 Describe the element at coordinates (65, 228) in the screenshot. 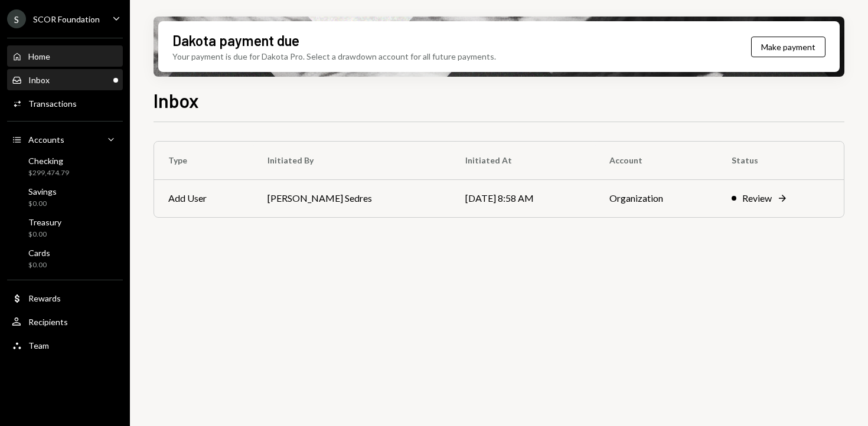

I see `a: Treasury$0.00` at that location.